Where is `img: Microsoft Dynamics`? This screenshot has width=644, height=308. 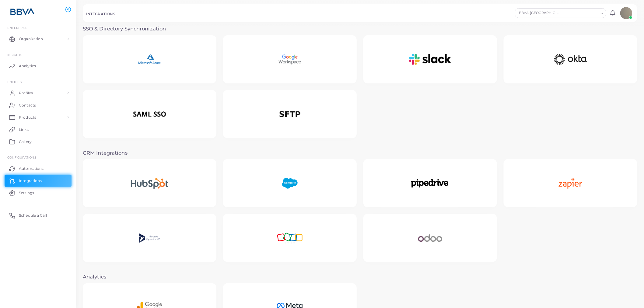 img: Microsoft Dynamics is located at coordinates (149, 238).